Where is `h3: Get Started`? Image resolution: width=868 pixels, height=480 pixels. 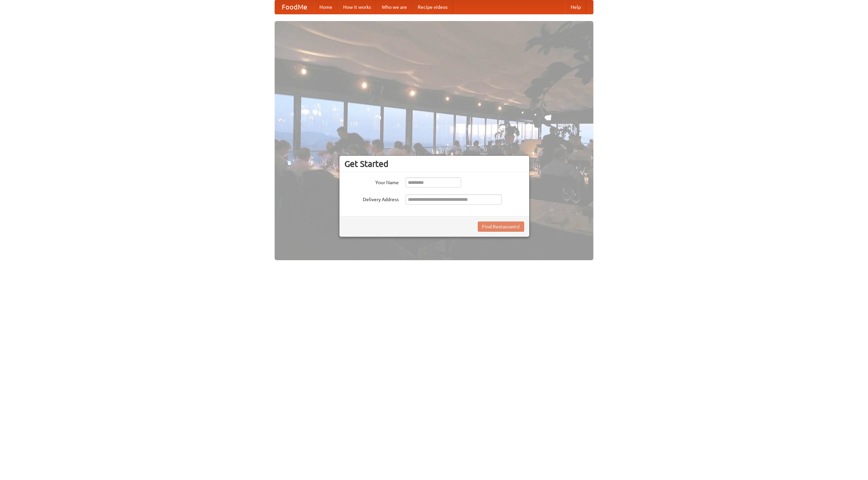 h3: Get Started is located at coordinates (434, 164).